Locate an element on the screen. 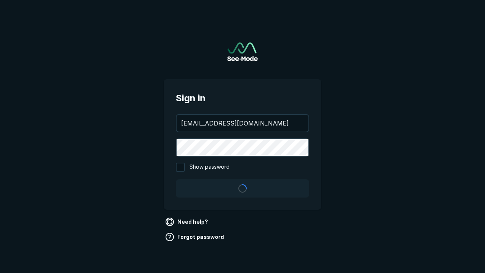 The image size is (485, 273). a: Forgot password is located at coordinates (195, 237).